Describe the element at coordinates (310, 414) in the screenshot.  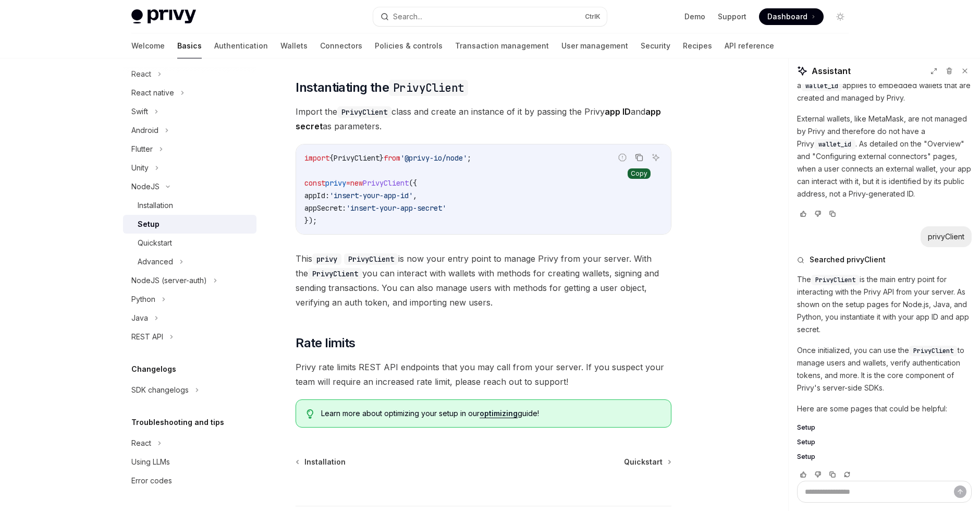
I see `svg: Tip` at that location.